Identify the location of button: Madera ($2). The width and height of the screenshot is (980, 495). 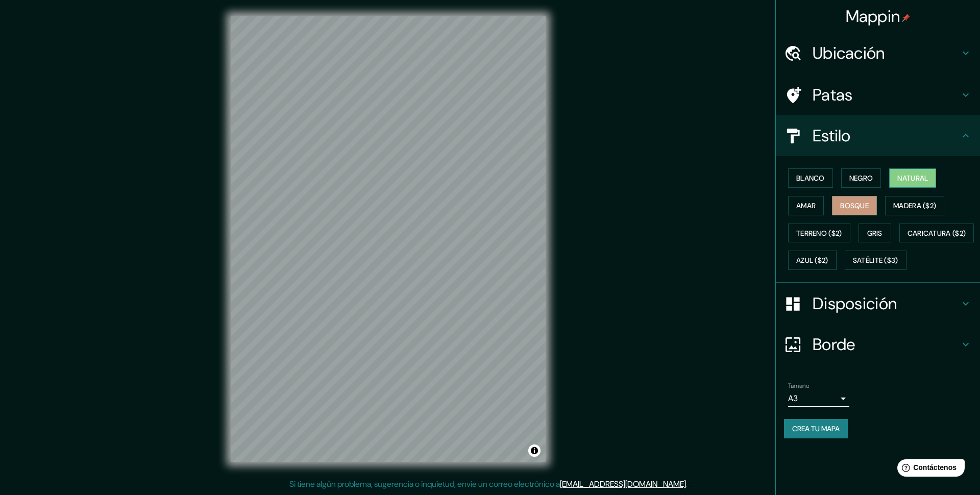
(915, 206).